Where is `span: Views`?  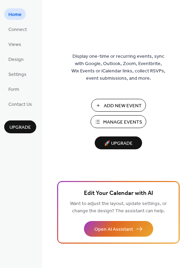
span: Views is located at coordinates (15, 45).